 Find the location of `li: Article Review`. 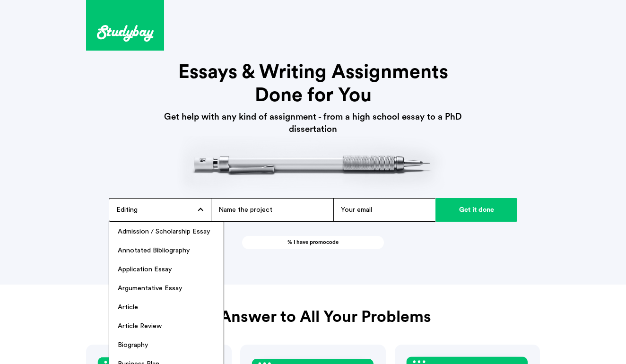

li: Article Review is located at coordinates (167, 326).